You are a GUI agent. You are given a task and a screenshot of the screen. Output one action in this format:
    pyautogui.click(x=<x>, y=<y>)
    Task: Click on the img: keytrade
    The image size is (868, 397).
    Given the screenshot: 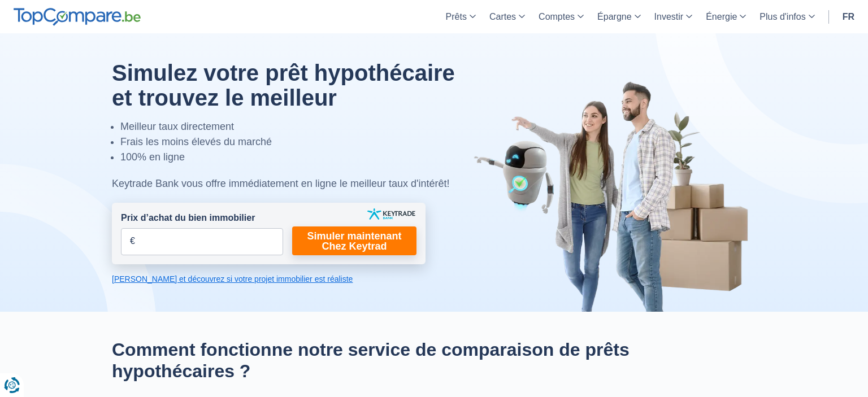 What is the action you would take?
    pyautogui.click(x=391, y=214)
    